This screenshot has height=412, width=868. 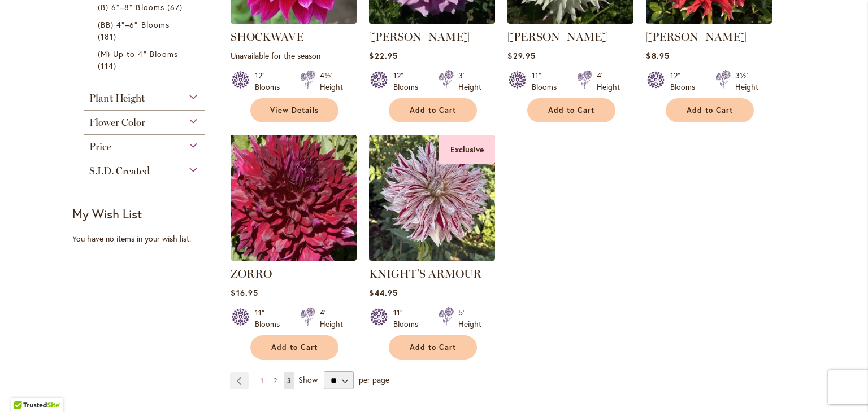 I want to click on span: Price, so click(x=100, y=146).